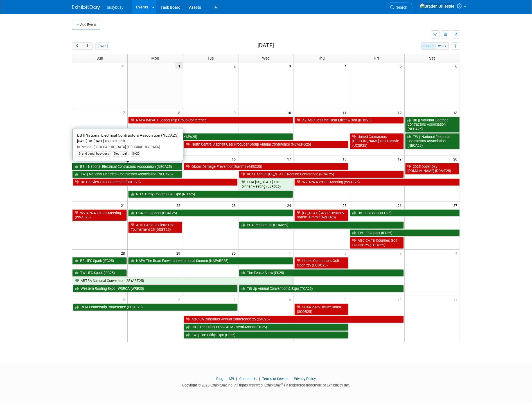  What do you see at coordinates (84, 147) in the screenshot?
I see `span: In-Person` at bounding box center [84, 147].